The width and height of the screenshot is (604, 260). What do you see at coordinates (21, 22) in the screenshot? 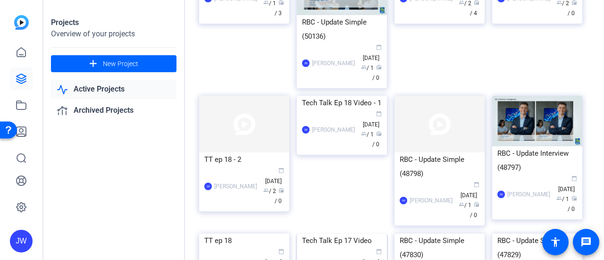
I see `img: blue-gradient.svg` at bounding box center [21, 22].